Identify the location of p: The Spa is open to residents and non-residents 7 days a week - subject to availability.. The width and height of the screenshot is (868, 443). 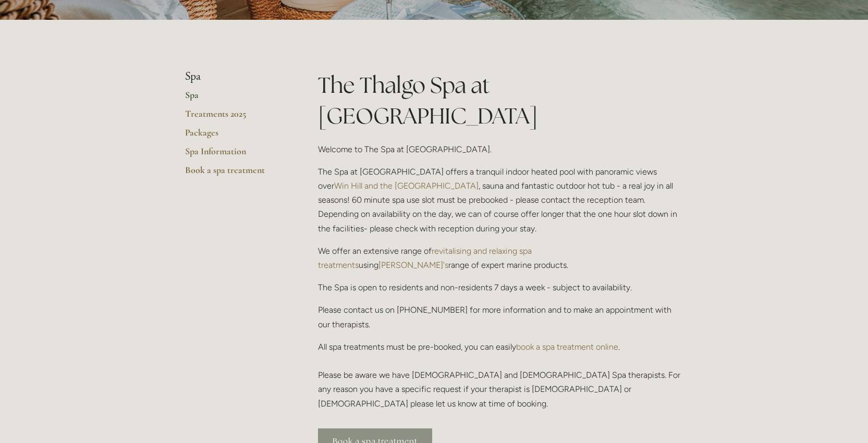
(501, 287).